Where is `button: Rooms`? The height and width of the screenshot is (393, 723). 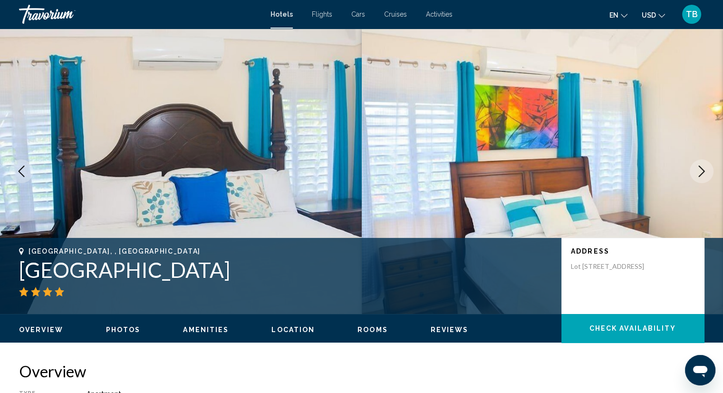
button: Rooms is located at coordinates (373, 330).